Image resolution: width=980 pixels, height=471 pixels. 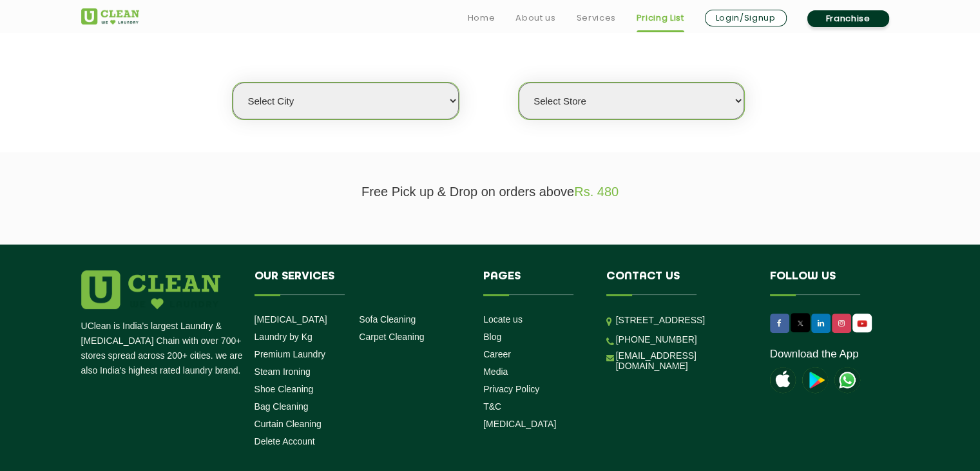 I want to click on a: Bag Cleaning, so click(x=281, y=406).